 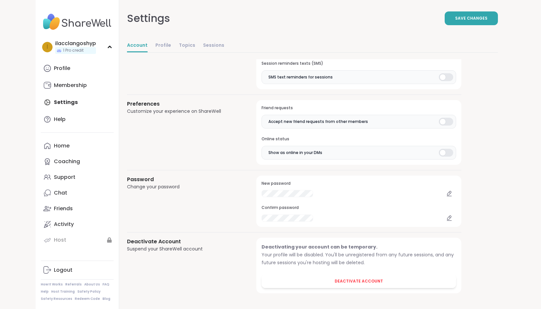 What do you see at coordinates (318, 121) in the screenshot?
I see `span: Accept new friend requests from other members` at bounding box center [318, 121].